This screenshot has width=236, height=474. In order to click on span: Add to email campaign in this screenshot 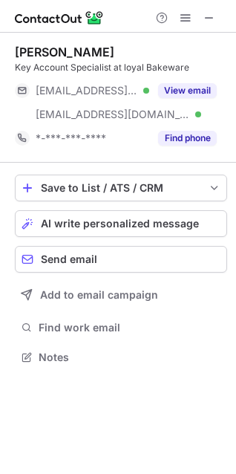, I will do `click(99, 295)`.